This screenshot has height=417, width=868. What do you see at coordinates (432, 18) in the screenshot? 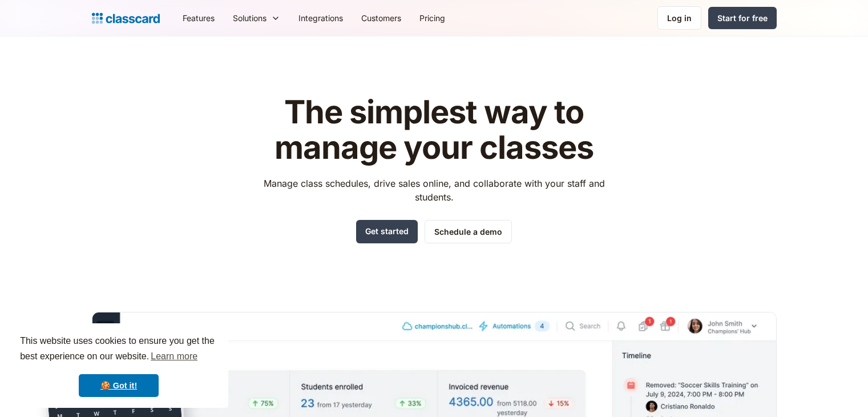
I see `a: Pricing` at bounding box center [432, 18].